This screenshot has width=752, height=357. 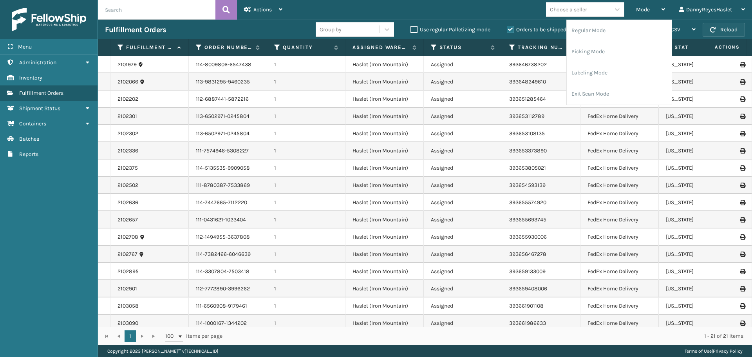 I want to click on div: Group by, so click(x=331, y=29).